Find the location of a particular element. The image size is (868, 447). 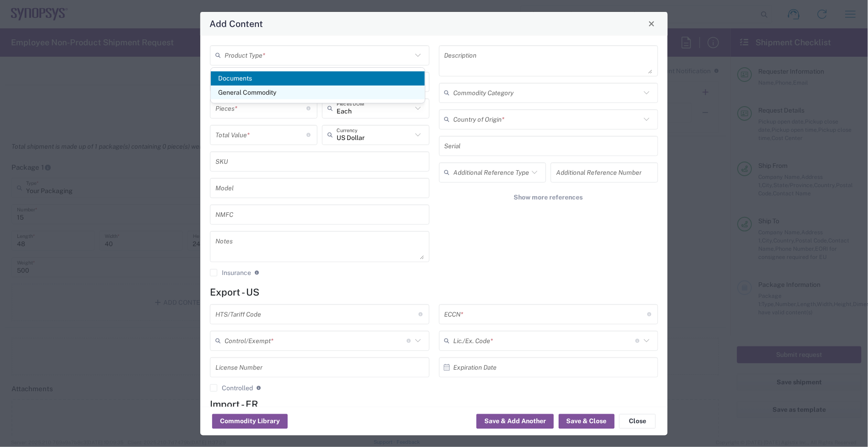

label: Controlled is located at coordinates (231, 388).